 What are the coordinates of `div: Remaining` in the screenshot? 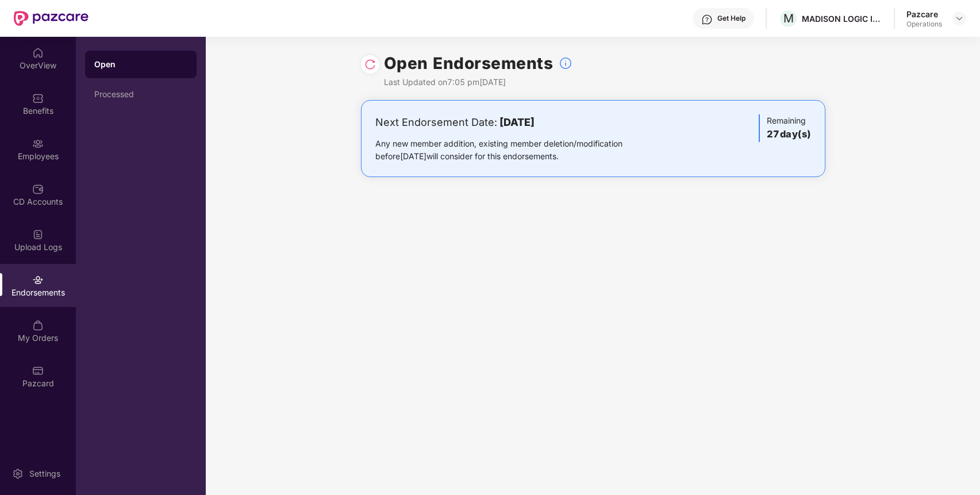 It's located at (785, 128).